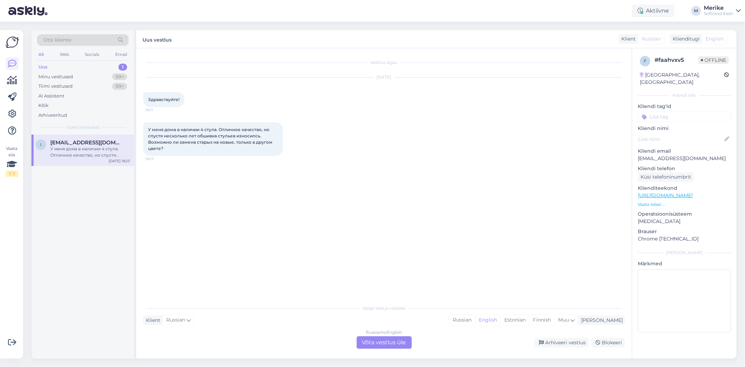 The image size is (745, 367). Describe the element at coordinates (653, 11) in the screenshot. I see `div: Aktiivne` at that location.